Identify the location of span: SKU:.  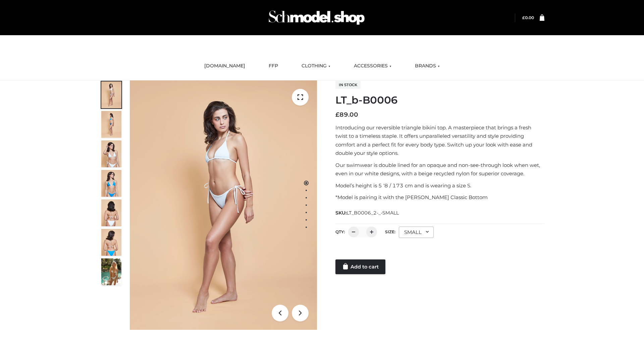
(367, 213).